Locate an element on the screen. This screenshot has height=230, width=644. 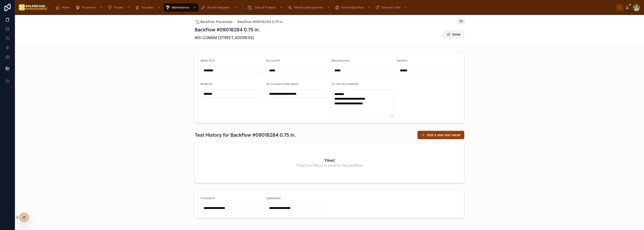
span: Serial # is located at coordinates (402, 60).